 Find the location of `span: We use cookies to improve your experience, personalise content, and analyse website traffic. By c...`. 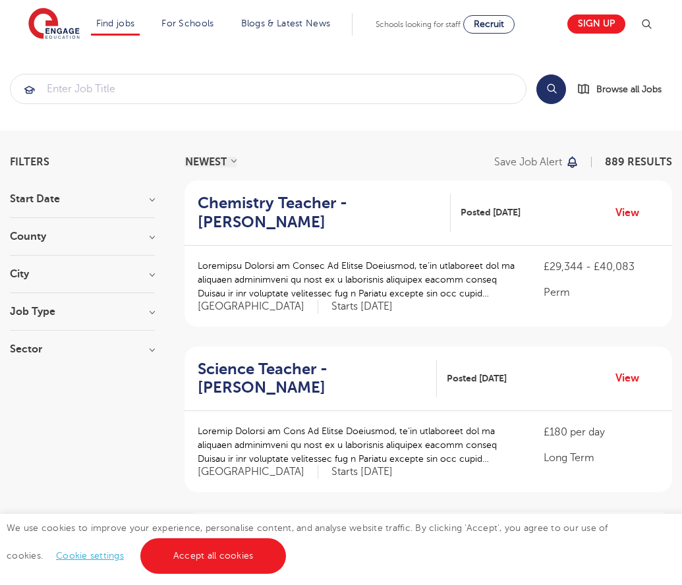

span: We use cookies to improve your experience, personalise content, and analyse website traffic. By c... is located at coordinates (307, 541).